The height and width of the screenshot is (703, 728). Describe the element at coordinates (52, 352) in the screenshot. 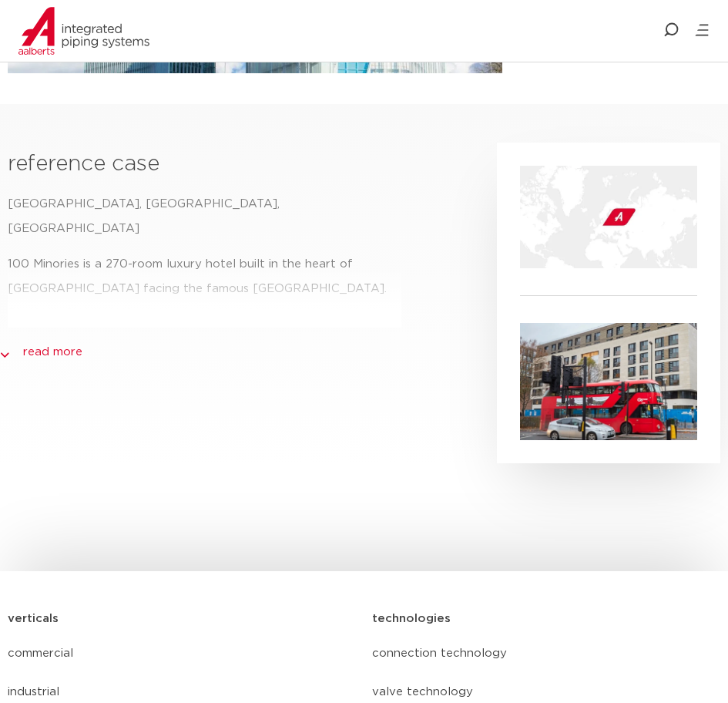

I see `a: read more` at that location.